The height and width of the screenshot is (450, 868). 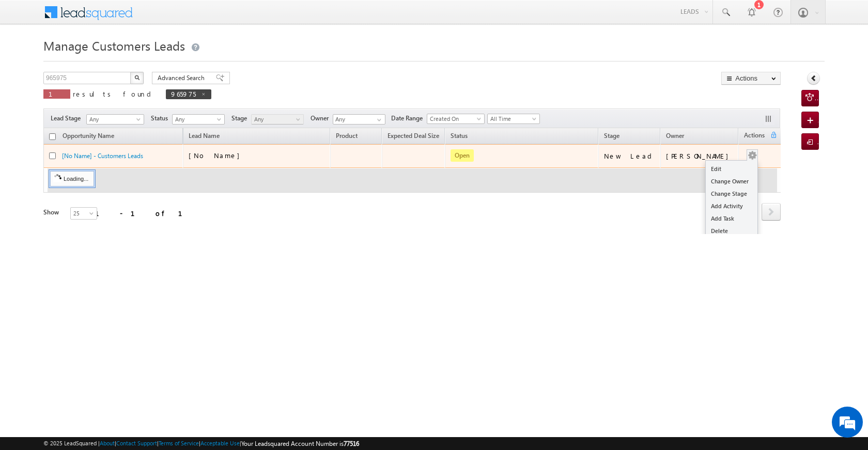 I want to click on a: Change Owner, so click(x=732, y=181).